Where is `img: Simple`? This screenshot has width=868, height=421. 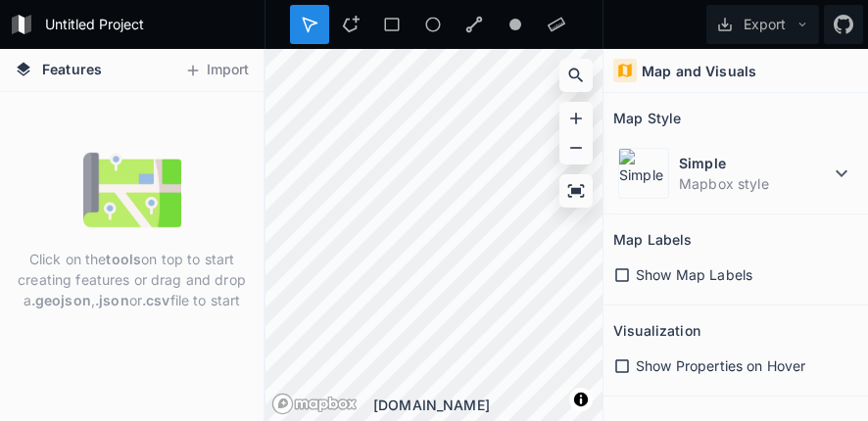 img: Simple is located at coordinates (644, 173).